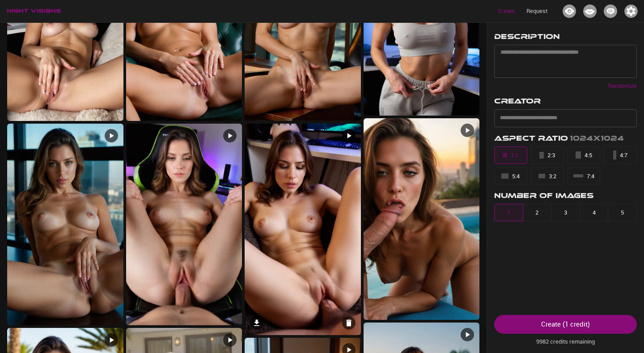 The image size is (644, 353). Describe the element at coordinates (65, 225) in the screenshot. I see `img: V-24 - Noa Sept NSFW Videos` at that location.